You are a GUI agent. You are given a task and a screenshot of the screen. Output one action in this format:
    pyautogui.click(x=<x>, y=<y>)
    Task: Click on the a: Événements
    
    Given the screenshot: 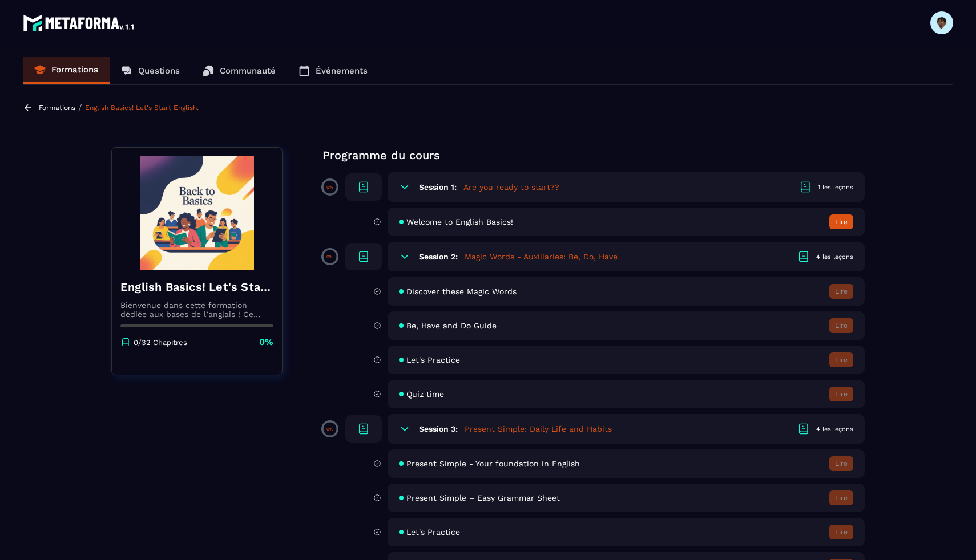 What is the action you would take?
    pyautogui.click(x=333, y=71)
    